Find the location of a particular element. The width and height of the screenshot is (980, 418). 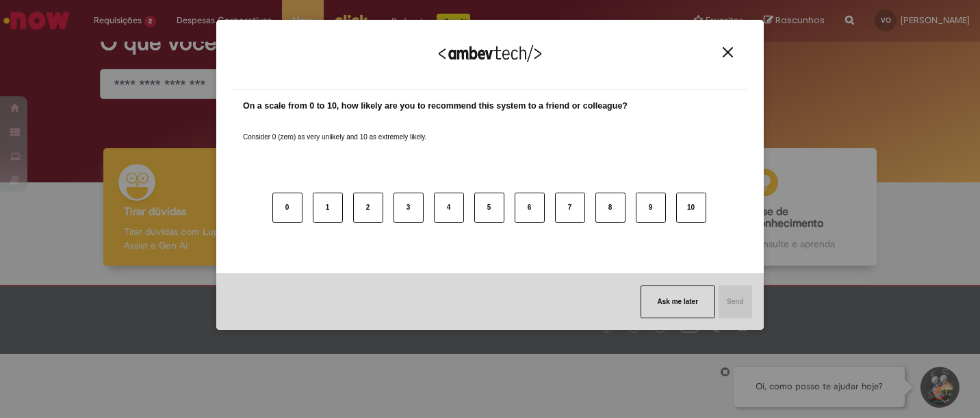

button: 5 is located at coordinates (489, 208).